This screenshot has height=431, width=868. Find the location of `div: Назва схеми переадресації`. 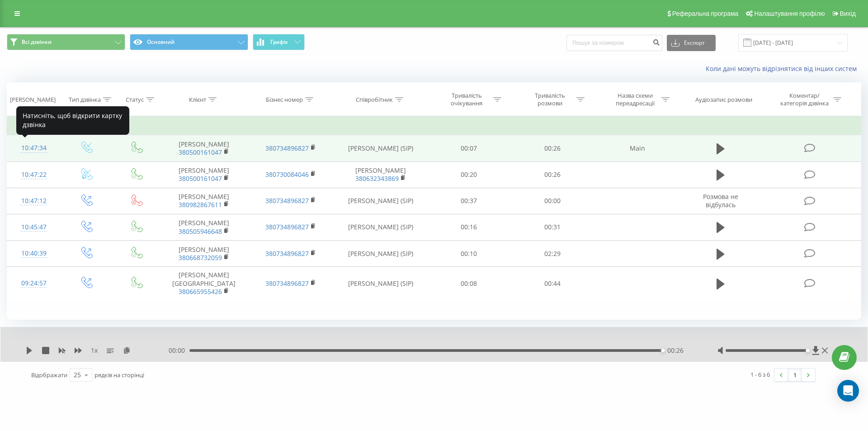

div: Назва схеми переадресації is located at coordinates (635, 99).